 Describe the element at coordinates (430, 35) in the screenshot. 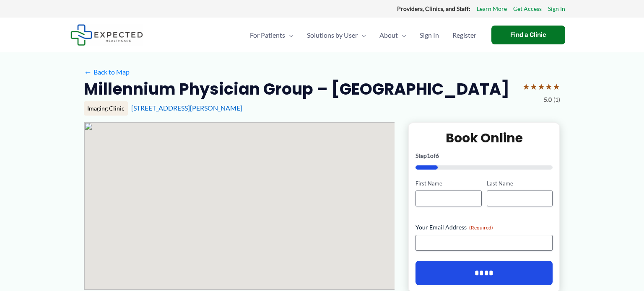

I see `span: Sign In` at that location.